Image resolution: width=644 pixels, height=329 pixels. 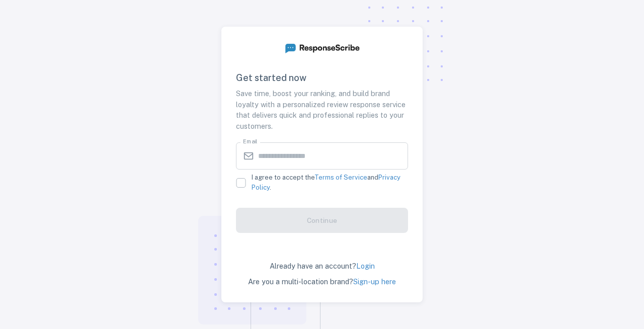 I want to click on a: Privacy Policy, so click(x=326, y=182).